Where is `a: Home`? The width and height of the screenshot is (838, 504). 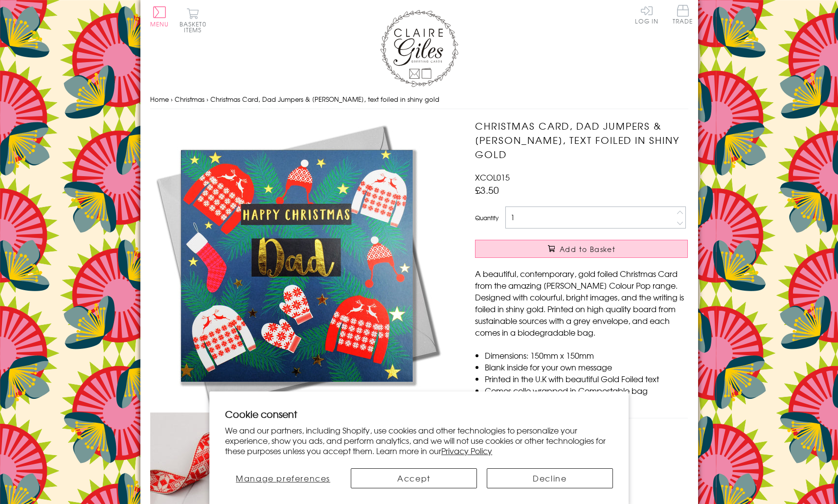
a: Home is located at coordinates (160, 99).